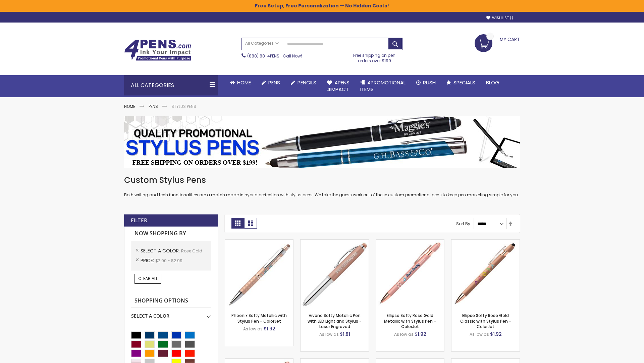  I want to click on span: $1.81, so click(345, 333).